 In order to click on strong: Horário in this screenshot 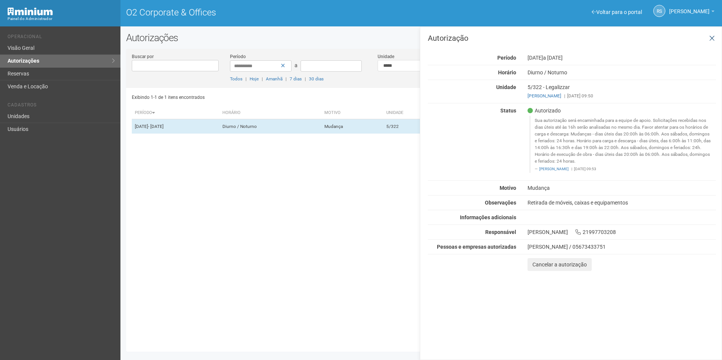, I will do `click(507, 72)`.